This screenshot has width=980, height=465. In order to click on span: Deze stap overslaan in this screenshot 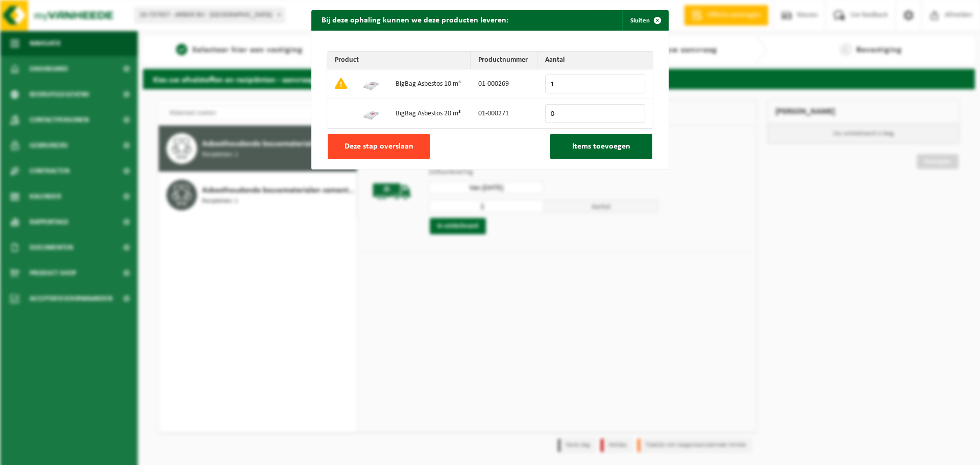, I will do `click(379, 146)`.